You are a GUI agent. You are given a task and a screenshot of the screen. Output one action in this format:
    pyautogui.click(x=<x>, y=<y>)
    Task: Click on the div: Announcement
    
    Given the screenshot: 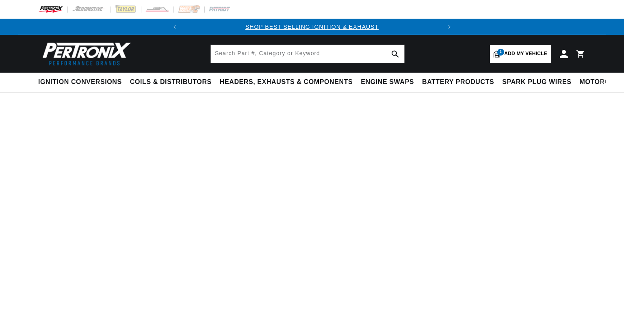 What is the action you would take?
    pyautogui.click(x=312, y=27)
    